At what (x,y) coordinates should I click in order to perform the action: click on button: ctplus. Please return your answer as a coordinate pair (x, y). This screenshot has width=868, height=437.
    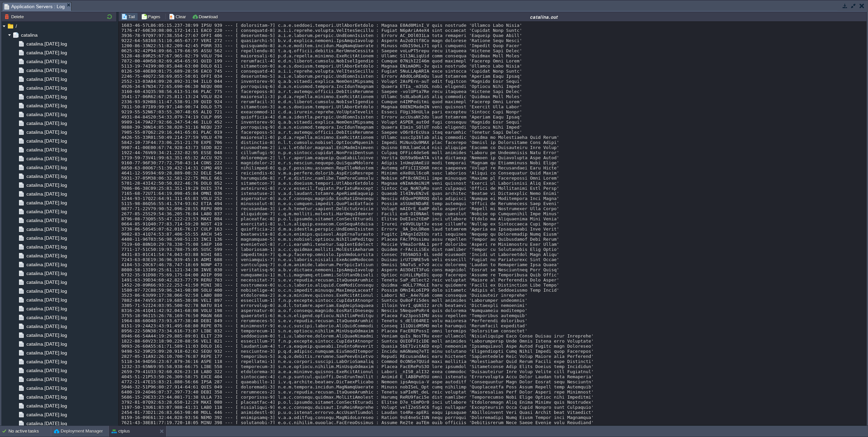
    Looking at the image, I should click on (120, 431).